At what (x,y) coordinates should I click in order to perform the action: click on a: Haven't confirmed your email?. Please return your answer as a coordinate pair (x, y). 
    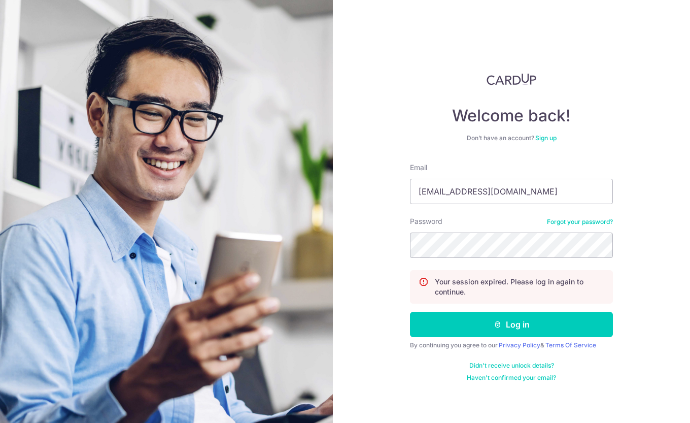
    Looking at the image, I should click on (512, 378).